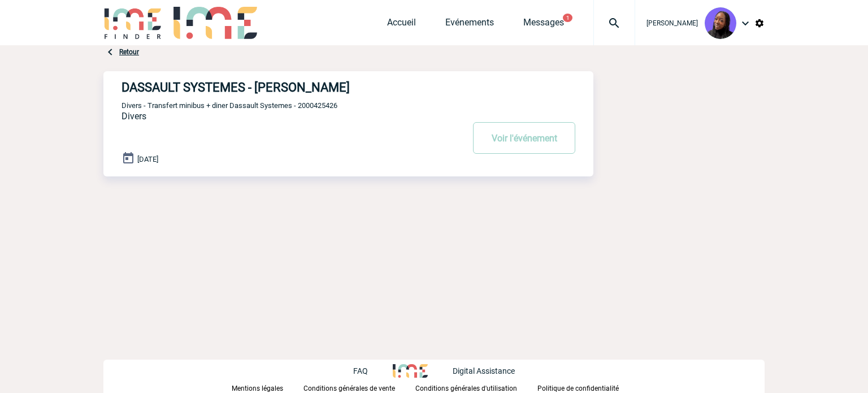 Image resolution: width=868 pixels, height=393 pixels. Describe the element at coordinates (721, 23) in the screenshot. I see `img: 131349-0.png` at that location.